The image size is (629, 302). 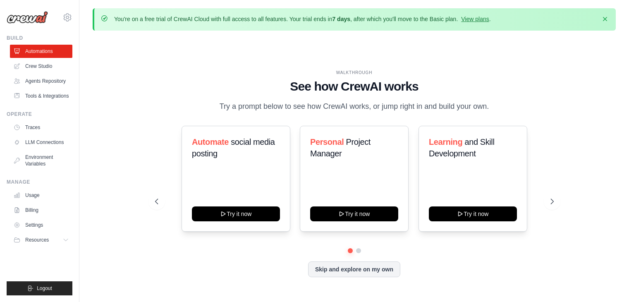 What do you see at coordinates (302, 19) in the screenshot?
I see `p: You're on a free trial of CrewAI Cloud with full access to all features. Your trial ends in , aft...` at bounding box center [302, 19].